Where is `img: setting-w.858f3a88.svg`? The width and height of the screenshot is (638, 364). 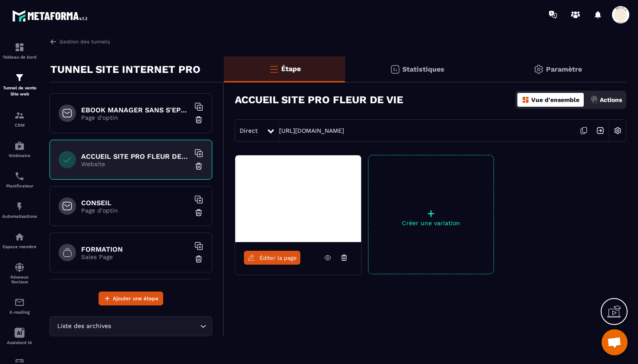 img: setting-w.858f3a88.svg is located at coordinates (618, 131).